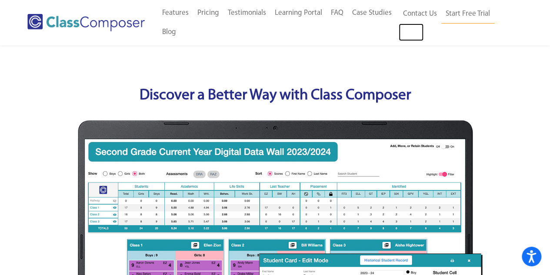 The width and height of the screenshot is (550, 275). Describe the element at coordinates (337, 13) in the screenshot. I see `a: FAQ` at that location.